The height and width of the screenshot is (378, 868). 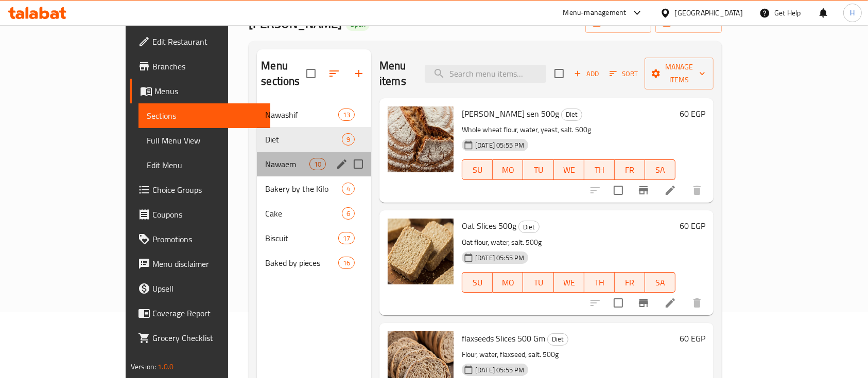 I want to click on span: Select all sections, so click(x=311, y=73).